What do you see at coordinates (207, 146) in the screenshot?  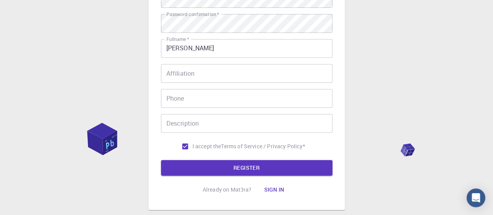 I see `span: I accept the` at bounding box center [207, 146].